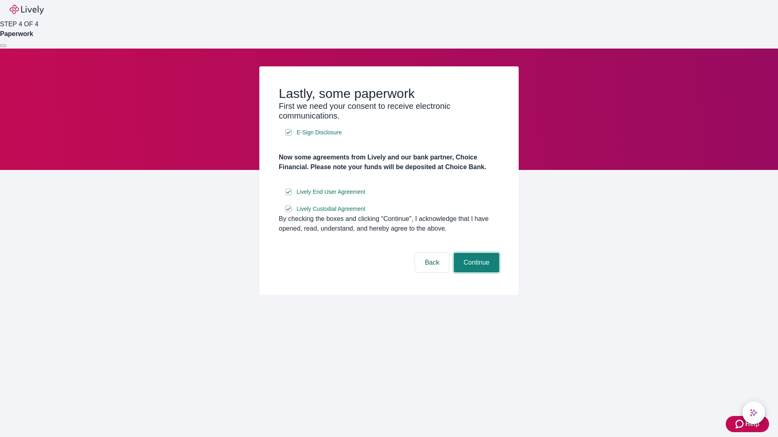  What do you see at coordinates (331, 192) in the screenshot?
I see `span: Lively End User Agreement` at bounding box center [331, 192].